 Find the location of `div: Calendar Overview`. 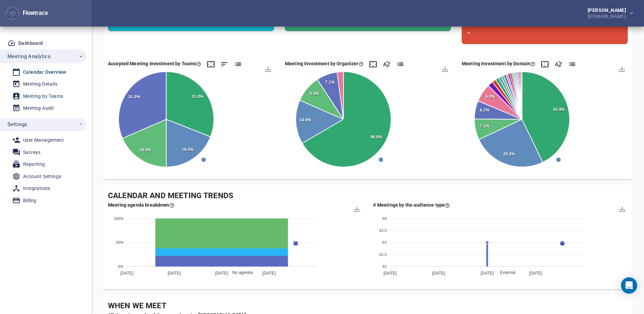

div: Calendar Overview is located at coordinates (45, 72).